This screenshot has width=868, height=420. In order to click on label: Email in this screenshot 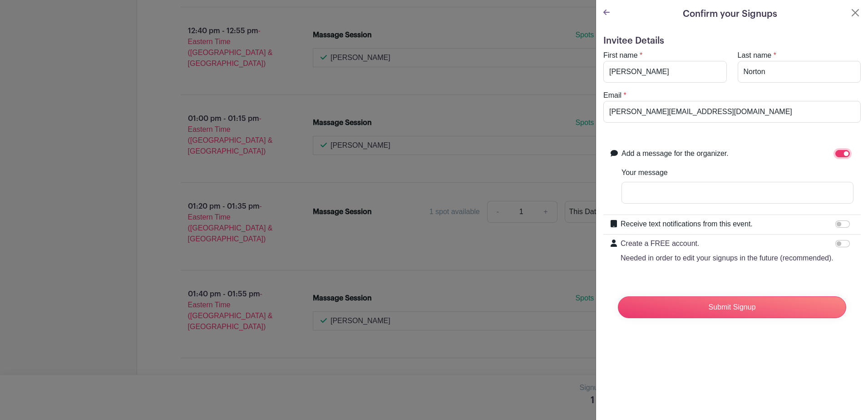, I will do `click(612, 95)`.